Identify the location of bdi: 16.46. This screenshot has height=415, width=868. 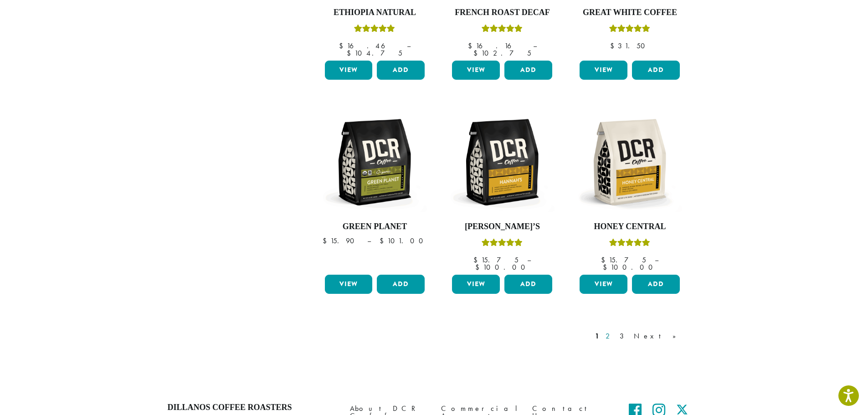
(368, 45).